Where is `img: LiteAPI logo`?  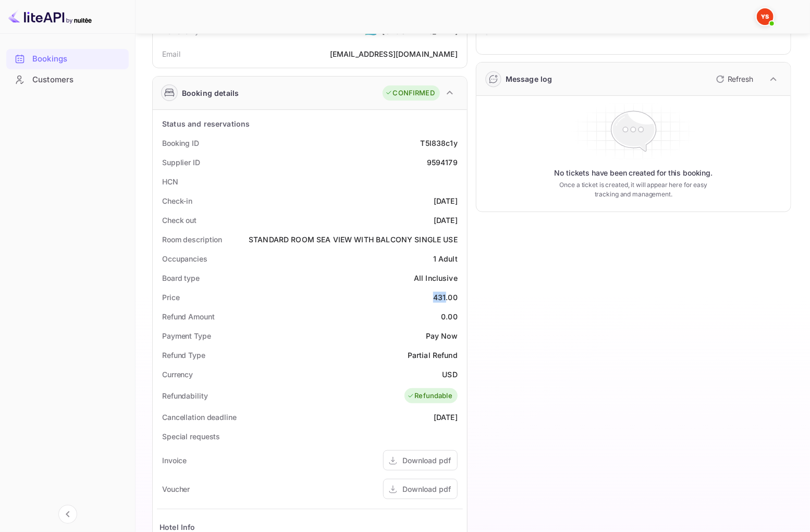
img: LiteAPI logo is located at coordinates (50, 17).